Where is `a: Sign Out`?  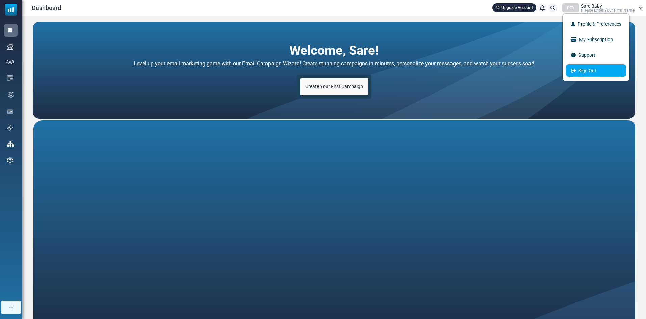
a: Sign Out is located at coordinates (596, 71).